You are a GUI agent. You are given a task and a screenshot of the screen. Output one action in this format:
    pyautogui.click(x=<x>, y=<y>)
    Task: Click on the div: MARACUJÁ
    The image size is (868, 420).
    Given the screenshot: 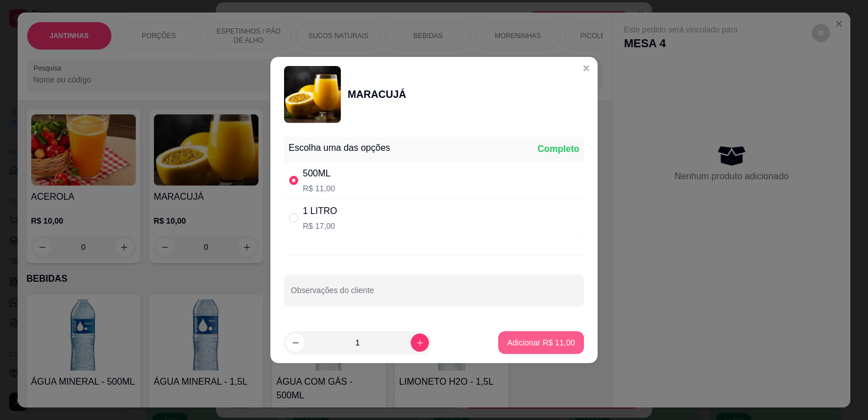 What is the action you would take?
    pyautogui.click(x=377, y=94)
    